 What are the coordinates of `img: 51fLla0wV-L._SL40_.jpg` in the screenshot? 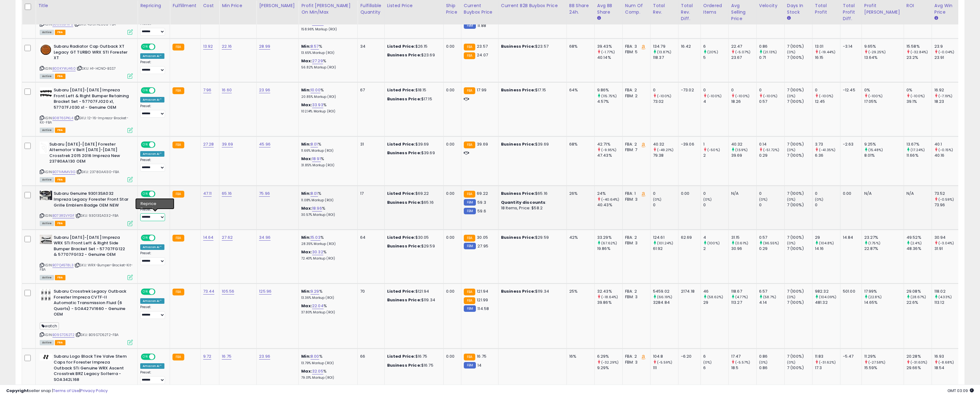 It's located at (46, 196).